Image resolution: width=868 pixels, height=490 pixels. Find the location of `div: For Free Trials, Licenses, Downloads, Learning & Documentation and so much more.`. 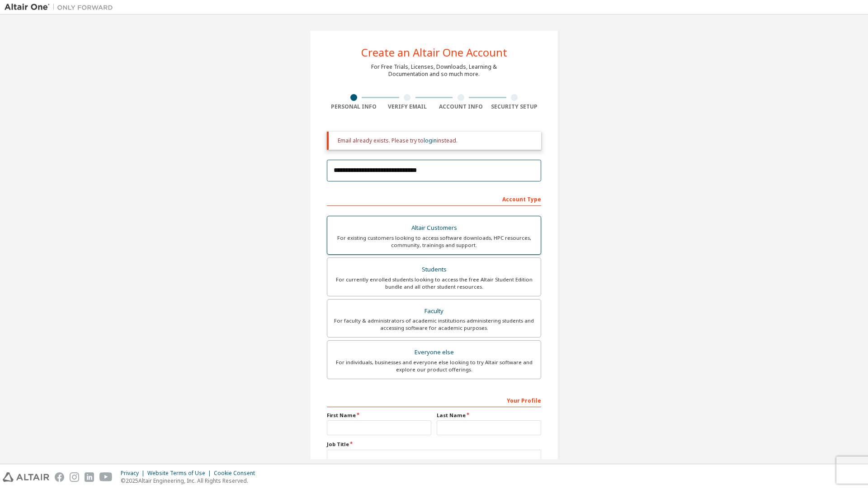

div: For Free Trials, Licenses, Downloads, Learning & Documentation and so much more. is located at coordinates (434, 71).